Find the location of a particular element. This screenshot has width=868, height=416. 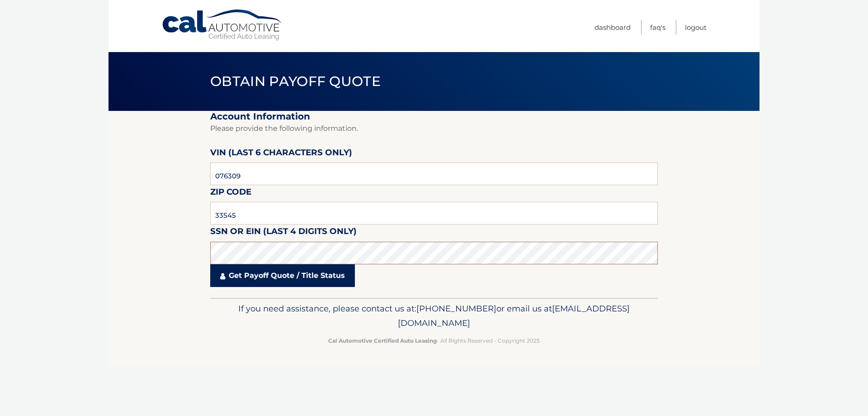

a: Logout is located at coordinates (696, 27).